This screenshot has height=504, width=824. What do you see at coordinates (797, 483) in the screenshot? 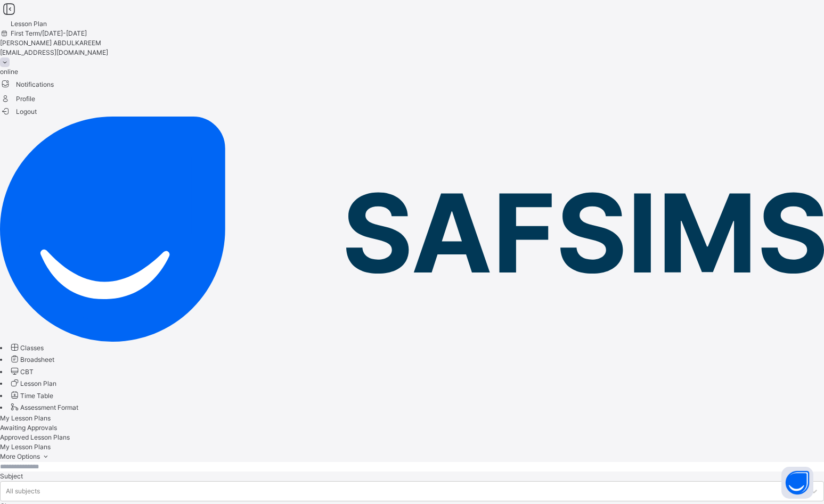
I see `button: Open asap` at bounding box center [797, 483].